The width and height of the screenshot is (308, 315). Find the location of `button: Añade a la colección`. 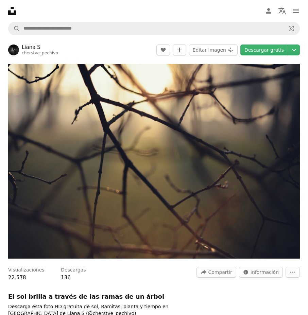

button: Añade a la colección is located at coordinates (179, 50).